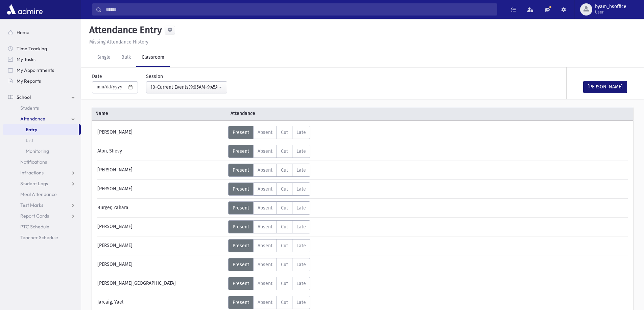  Describe the element at coordinates (124, 30) in the screenshot. I see `h5: Attendance Entry` at that location.